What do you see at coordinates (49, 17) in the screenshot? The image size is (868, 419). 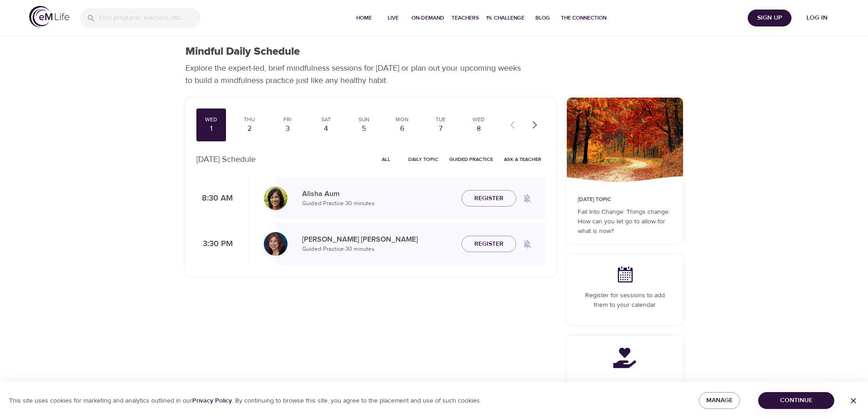 I see `img: logo` at bounding box center [49, 17].